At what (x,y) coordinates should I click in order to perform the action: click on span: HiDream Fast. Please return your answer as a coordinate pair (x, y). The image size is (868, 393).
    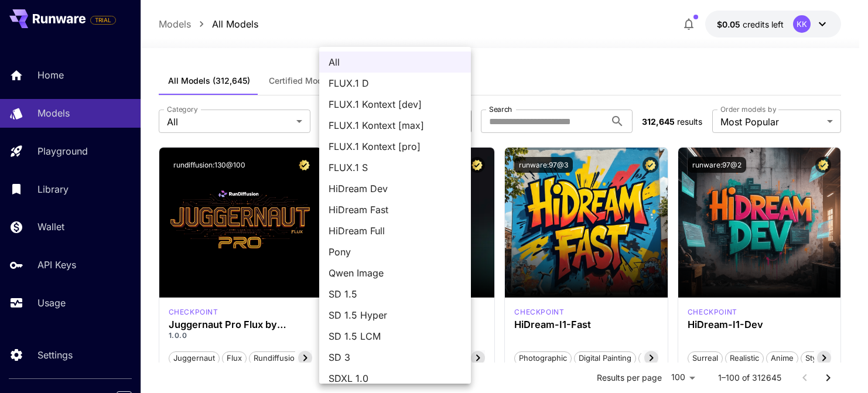
    Looking at the image, I should click on (395, 209).